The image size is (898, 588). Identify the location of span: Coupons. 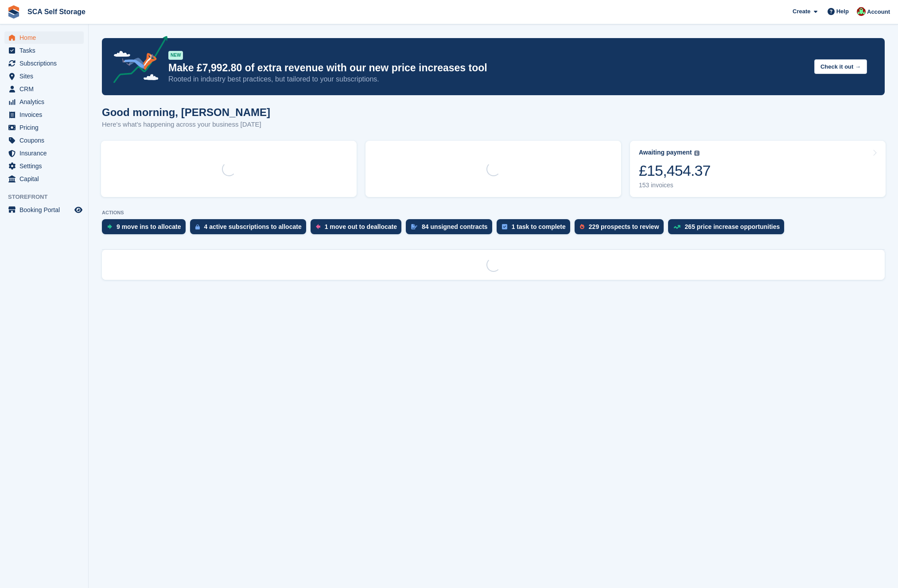
(46, 140).